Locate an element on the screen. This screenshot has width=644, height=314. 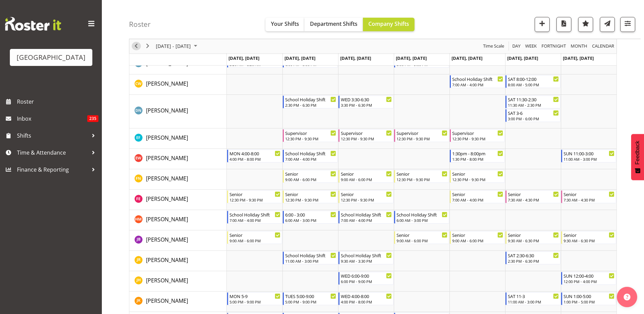
span: Time & Attendance is located at coordinates (53, 153).